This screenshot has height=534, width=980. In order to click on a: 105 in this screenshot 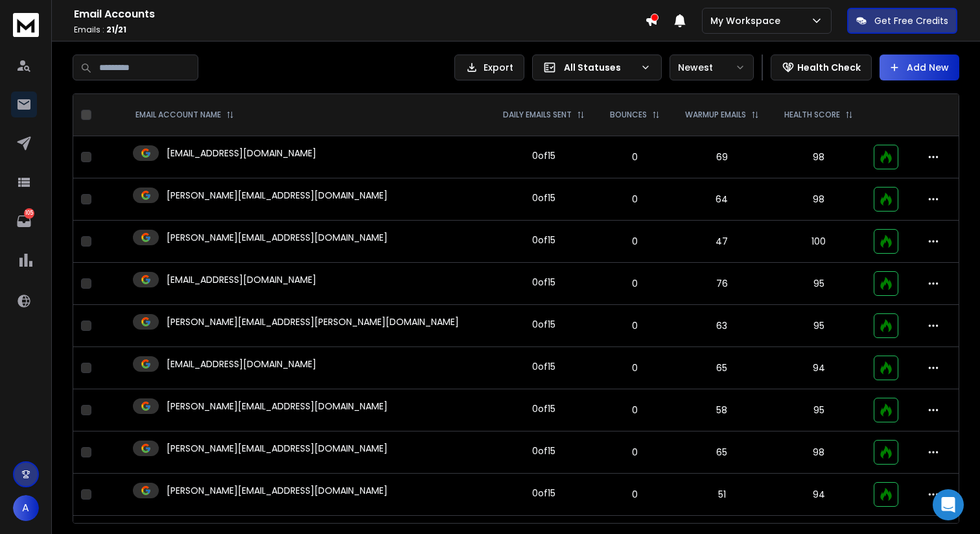, I will do `click(24, 222)`.